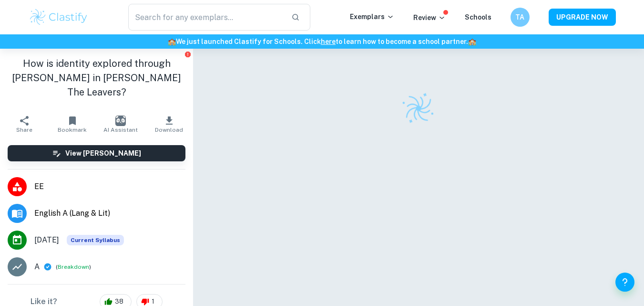 The image size is (644, 306). What do you see at coordinates (187, 54) in the screenshot?
I see `button: Report issue` at bounding box center [187, 54].